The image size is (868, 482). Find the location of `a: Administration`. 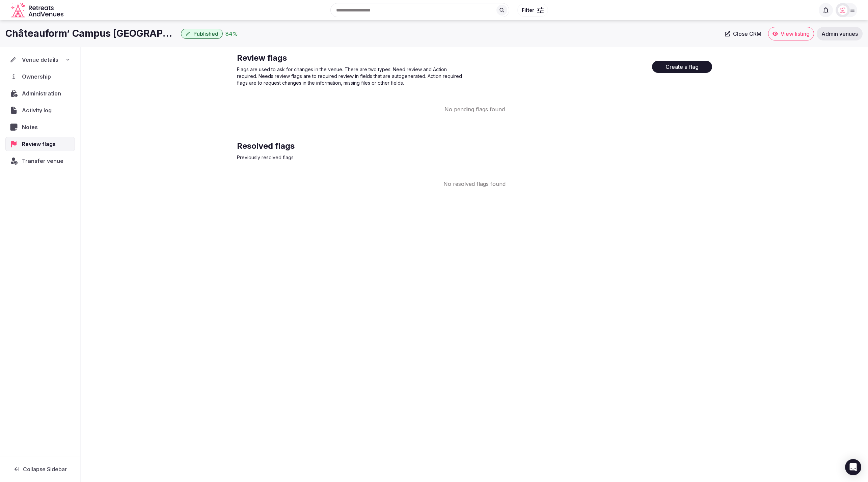

a: Administration is located at coordinates (40, 94).